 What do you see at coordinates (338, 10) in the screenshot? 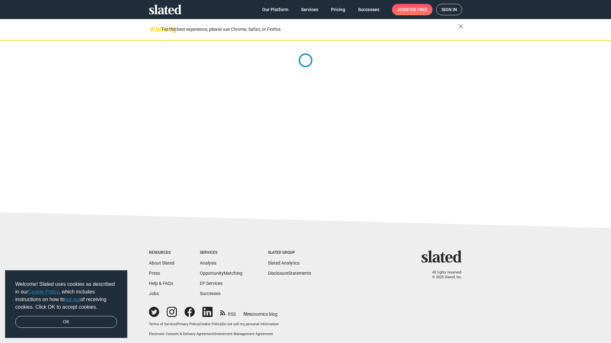
I see `span: Pricing` at bounding box center [338, 10].